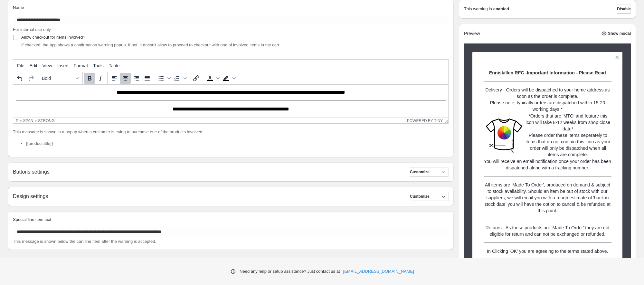  I want to click on div: strong, so click(46, 121).